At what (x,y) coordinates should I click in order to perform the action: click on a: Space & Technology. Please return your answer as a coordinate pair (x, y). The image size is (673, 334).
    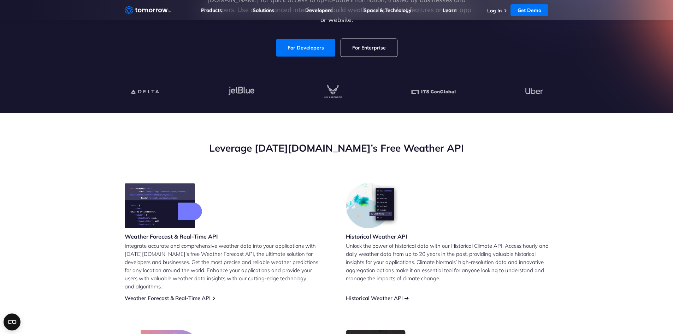
    Looking at the image, I should click on (388, 10).